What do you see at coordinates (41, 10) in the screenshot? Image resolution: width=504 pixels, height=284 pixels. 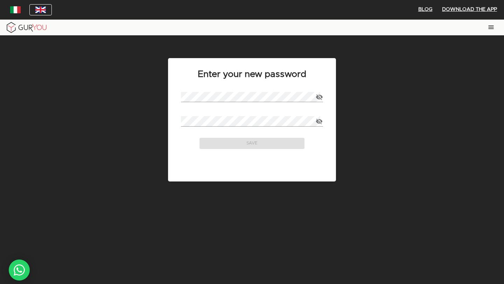 I see `img: wDv7cRK3VHVvwAAACV0RVh0ZGF0ZTpjcmVhdGUAMjAxOC0wMy0yNVQwMToxNzoxMiswMDowMGv4vjwAAAAldEVYdGRhdGU6bW...` at bounding box center [41, 10].